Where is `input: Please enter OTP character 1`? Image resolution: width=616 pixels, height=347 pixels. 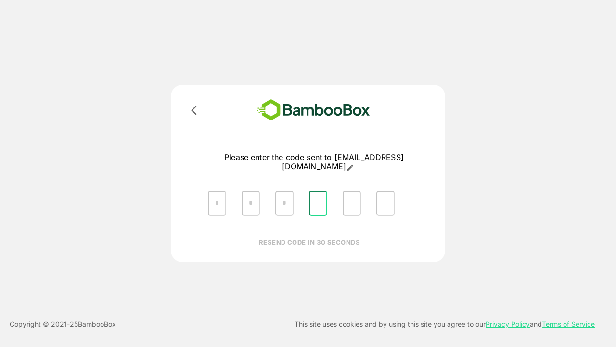
input: Please enter OTP character 1 is located at coordinates (217, 203).